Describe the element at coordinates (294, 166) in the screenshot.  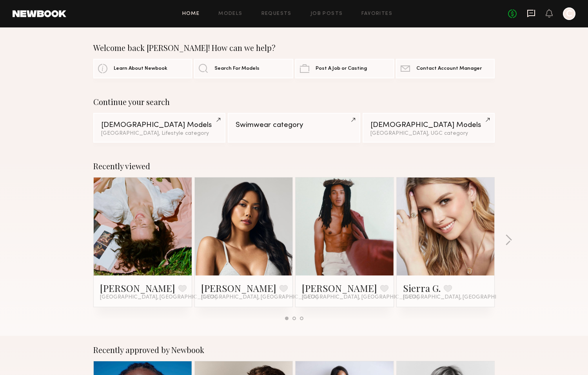
I see `div: Recently viewed` at that location.